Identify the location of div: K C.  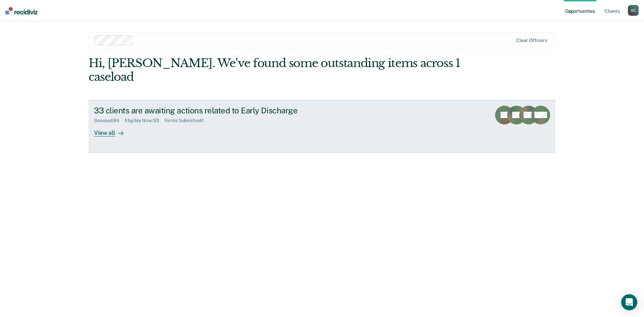
(634, 10).